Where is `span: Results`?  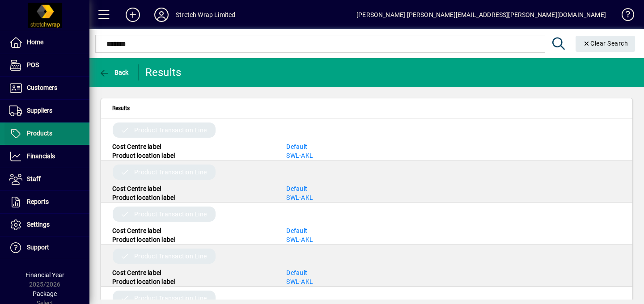
span: Results is located at coordinates (121, 108).